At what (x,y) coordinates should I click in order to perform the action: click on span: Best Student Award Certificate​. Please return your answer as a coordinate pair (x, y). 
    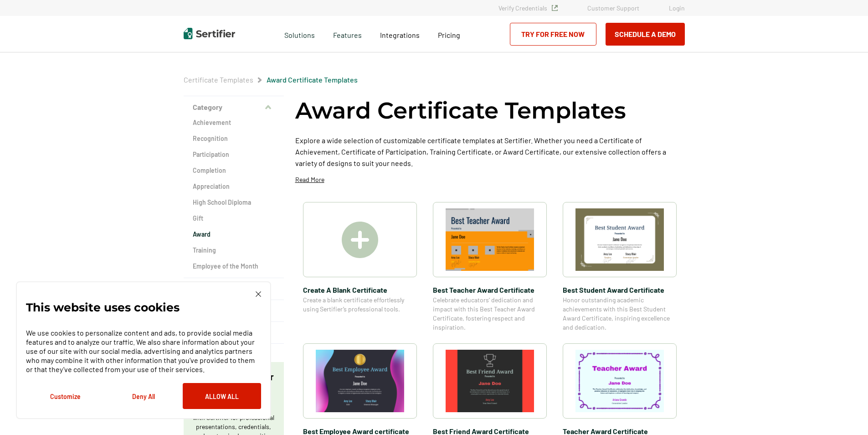
    Looking at the image, I should click on (620, 289).